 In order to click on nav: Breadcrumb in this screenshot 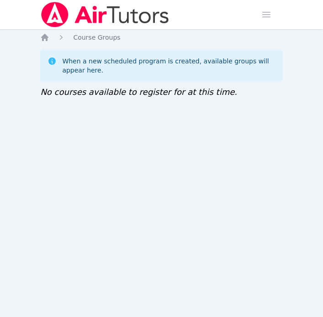, I will do `click(161, 37)`.